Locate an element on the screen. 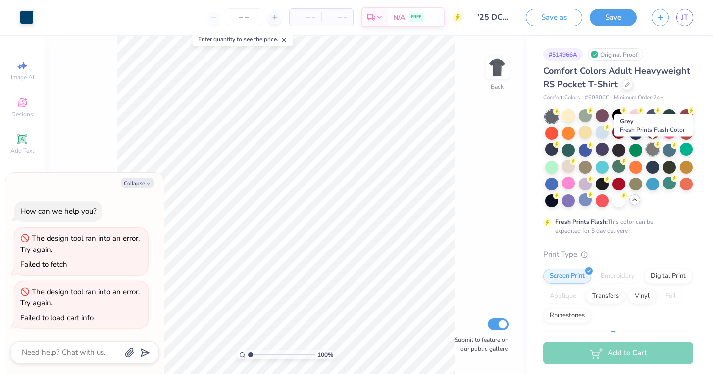  span: 100 % is located at coordinates (326, 354).